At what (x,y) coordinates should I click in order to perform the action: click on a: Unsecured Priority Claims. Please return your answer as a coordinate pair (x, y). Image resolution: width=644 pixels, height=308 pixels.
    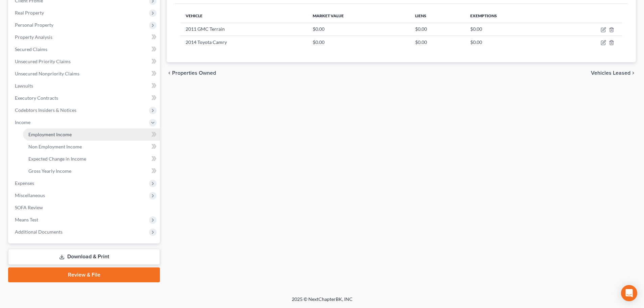
    Looking at the image, I should click on (85, 61).